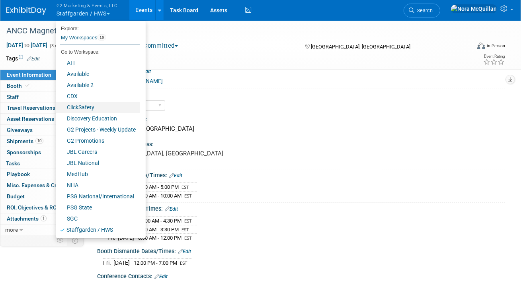 This screenshot has height=281, width=521. Describe the element at coordinates (26, 11) in the screenshot. I see `img: ExhibitDay` at that location.